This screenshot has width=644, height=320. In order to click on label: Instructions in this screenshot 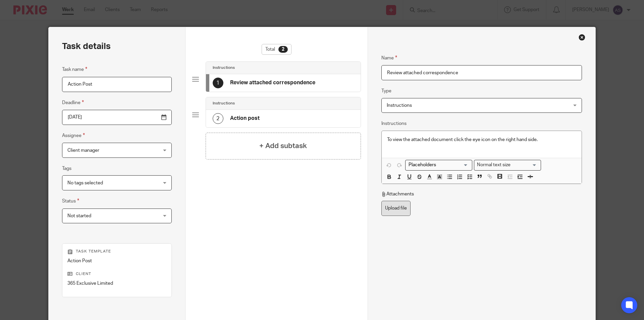, I will do `click(394, 123)`.